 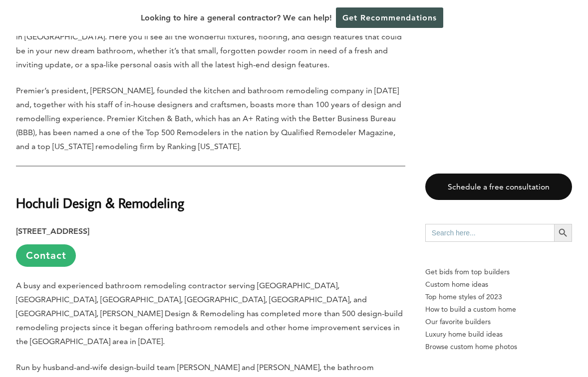 I want to click on p: Custom home ideas, so click(x=498, y=284).